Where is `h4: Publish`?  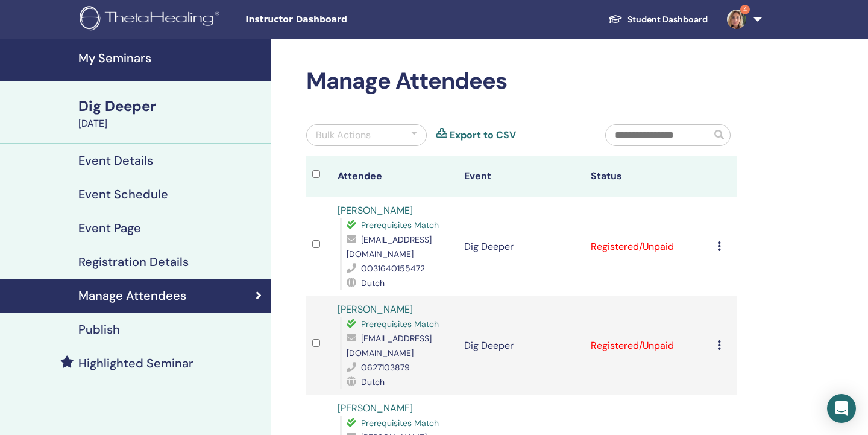 h4: Publish is located at coordinates (99, 329).